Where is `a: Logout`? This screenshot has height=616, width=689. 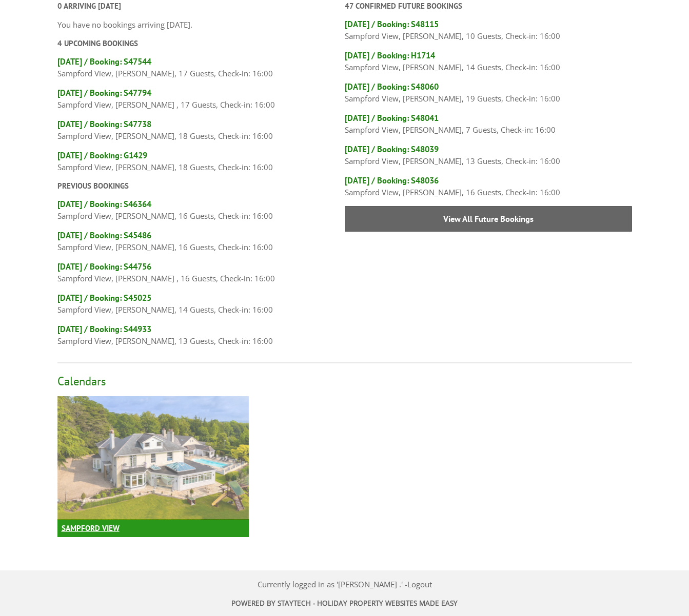 a: Logout is located at coordinates (420, 584).